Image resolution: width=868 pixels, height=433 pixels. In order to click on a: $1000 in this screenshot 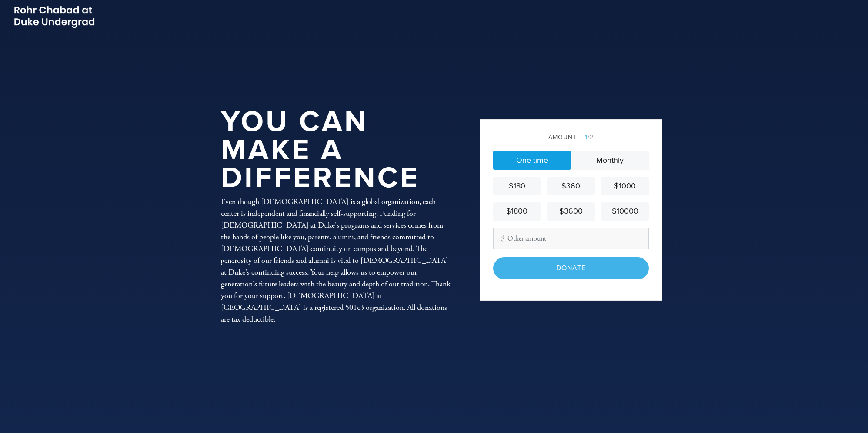, I will do `click(625, 186)`.